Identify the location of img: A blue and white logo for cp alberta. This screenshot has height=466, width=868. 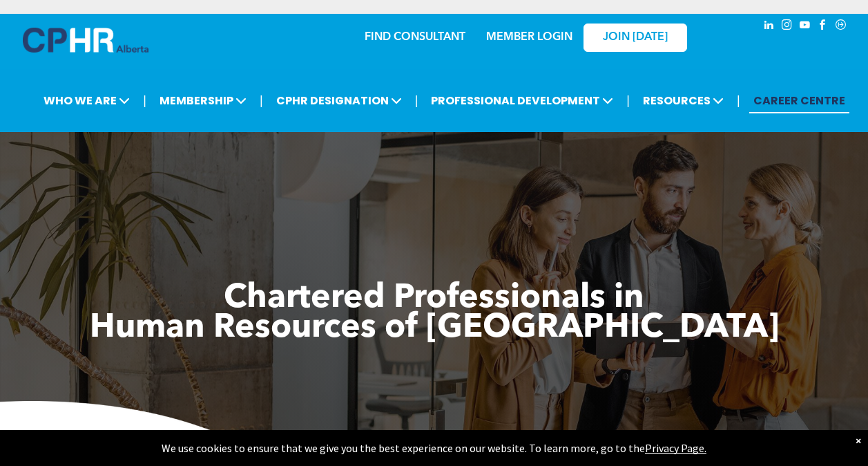
(86, 40).